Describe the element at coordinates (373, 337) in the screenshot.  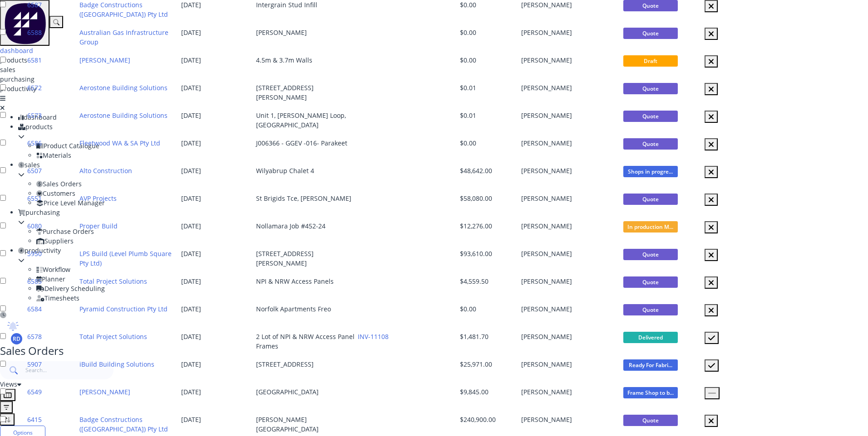
I see `a: INV-11108` at that location.